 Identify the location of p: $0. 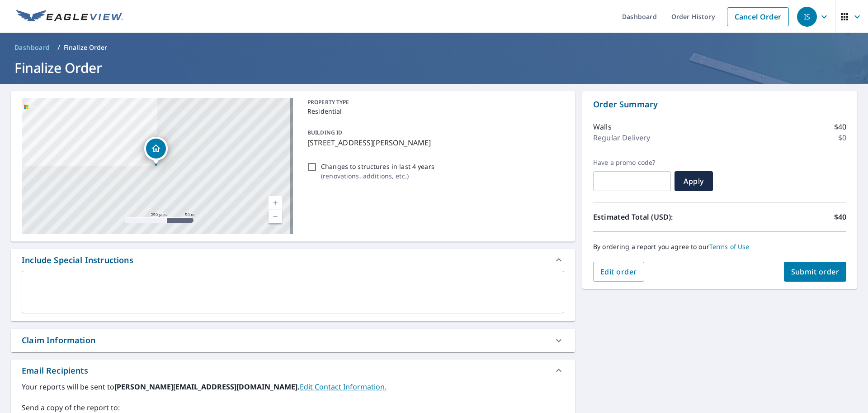
(843, 138).